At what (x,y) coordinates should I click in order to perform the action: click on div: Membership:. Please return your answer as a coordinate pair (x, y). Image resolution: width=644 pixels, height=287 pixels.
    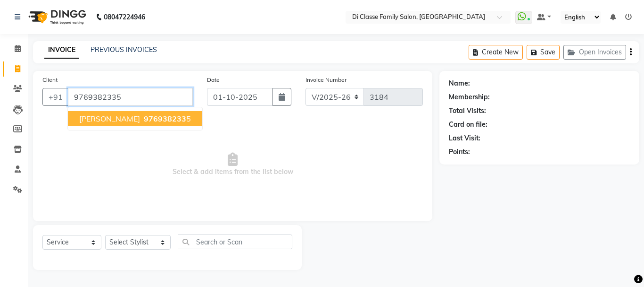
    Looking at the image, I should click on (469, 97).